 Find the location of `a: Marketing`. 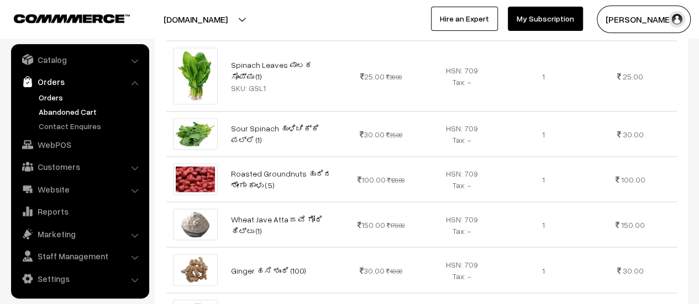

a: Marketing is located at coordinates (80, 234).